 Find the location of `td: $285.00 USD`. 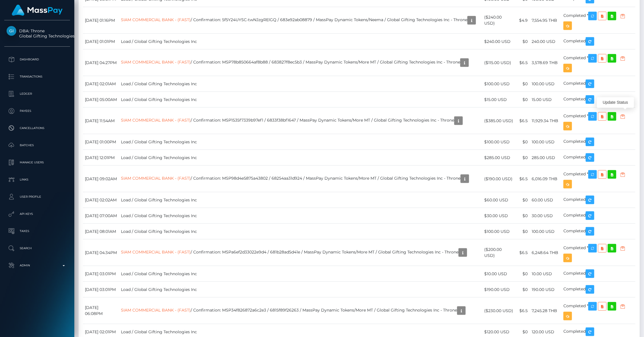

td: $285.00 USD is located at coordinates (498, 158).